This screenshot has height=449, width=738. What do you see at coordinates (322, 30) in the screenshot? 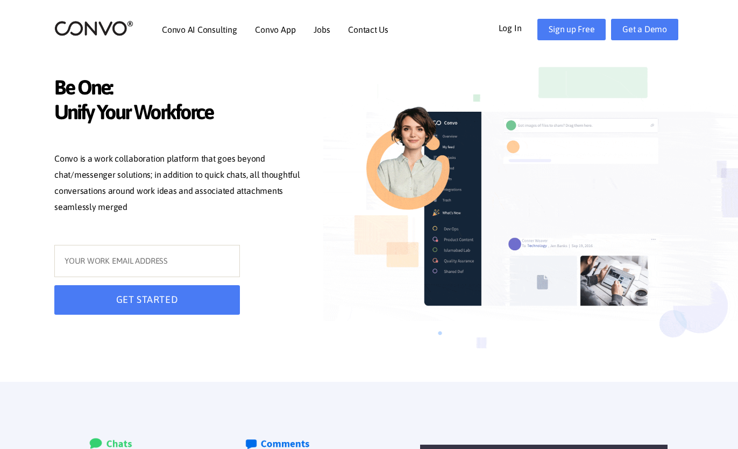
I see `a: Jobs` at bounding box center [322, 30].